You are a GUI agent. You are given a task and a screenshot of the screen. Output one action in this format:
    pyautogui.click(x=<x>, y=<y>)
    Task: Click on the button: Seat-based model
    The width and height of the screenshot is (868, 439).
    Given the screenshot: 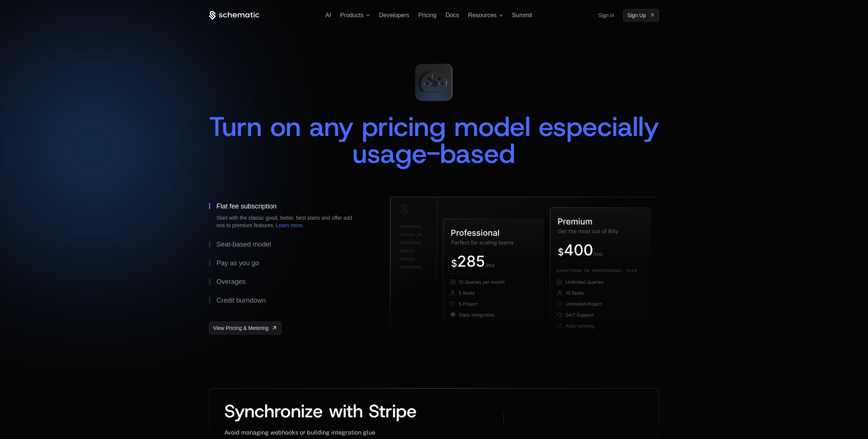 What is the action you would take?
    pyautogui.click(x=287, y=244)
    